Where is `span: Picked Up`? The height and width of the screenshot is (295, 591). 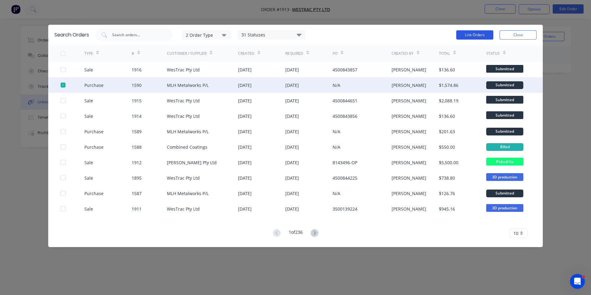 span: Picked Up is located at coordinates (504, 161).